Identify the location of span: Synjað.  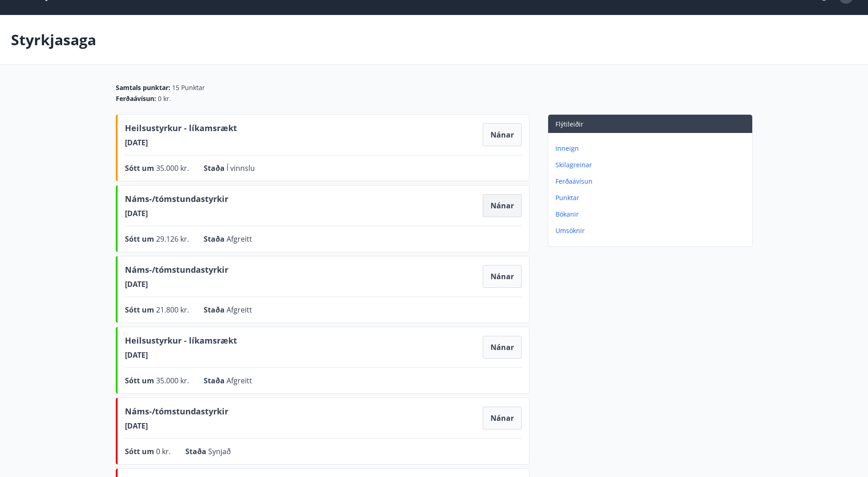
(219, 452).